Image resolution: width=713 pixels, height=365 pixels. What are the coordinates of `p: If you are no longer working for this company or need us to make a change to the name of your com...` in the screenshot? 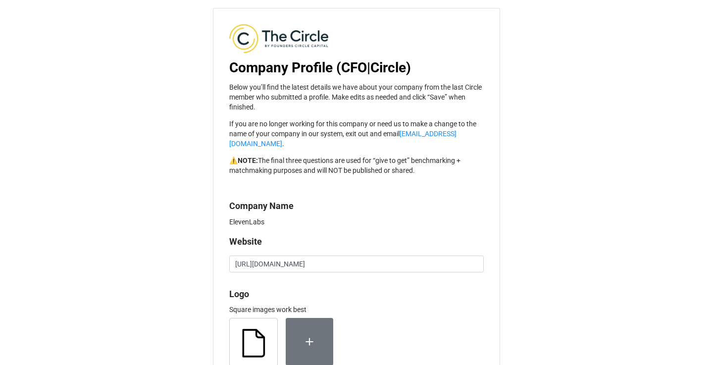 It's located at (356, 134).